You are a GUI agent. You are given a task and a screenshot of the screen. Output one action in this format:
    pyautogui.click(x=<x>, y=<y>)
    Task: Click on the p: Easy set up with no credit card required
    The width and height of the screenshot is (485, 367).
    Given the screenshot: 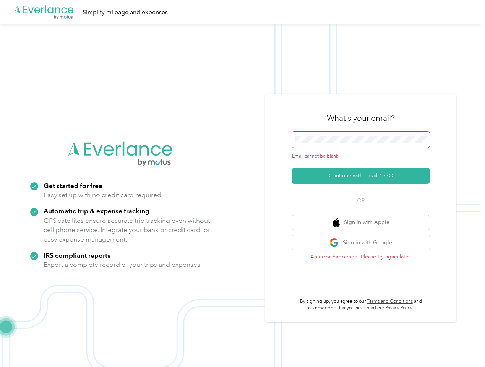 What is the action you would take?
    pyautogui.click(x=102, y=195)
    